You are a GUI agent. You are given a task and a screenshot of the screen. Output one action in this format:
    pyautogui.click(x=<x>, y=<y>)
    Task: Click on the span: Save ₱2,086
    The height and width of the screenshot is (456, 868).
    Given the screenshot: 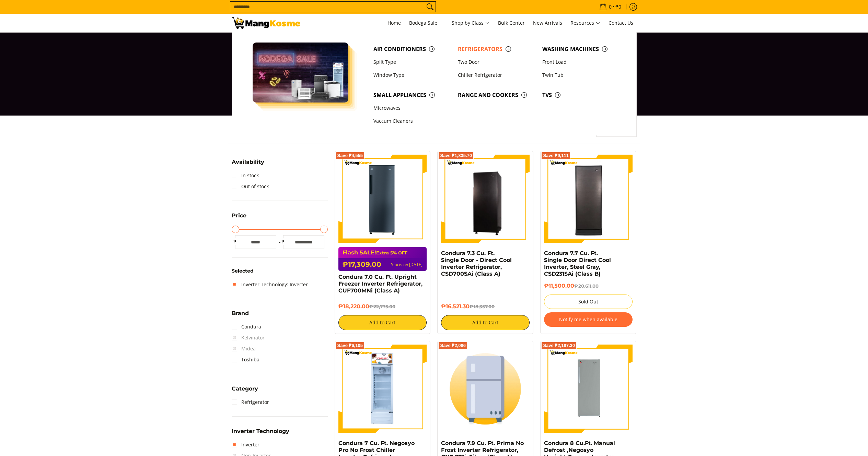 What is the action you would take?
    pyautogui.click(x=452, y=346)
    